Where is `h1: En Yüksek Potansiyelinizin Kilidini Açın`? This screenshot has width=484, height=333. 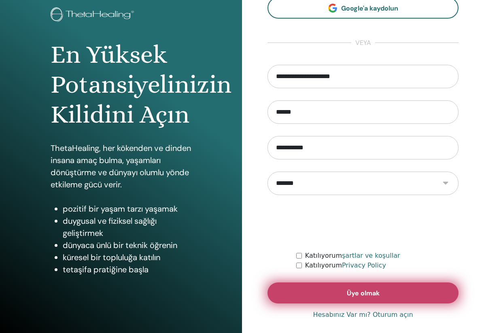
h1: En Yüksek Potansiyelinizin Kilidini Açın is located at coordinates (121, 85).